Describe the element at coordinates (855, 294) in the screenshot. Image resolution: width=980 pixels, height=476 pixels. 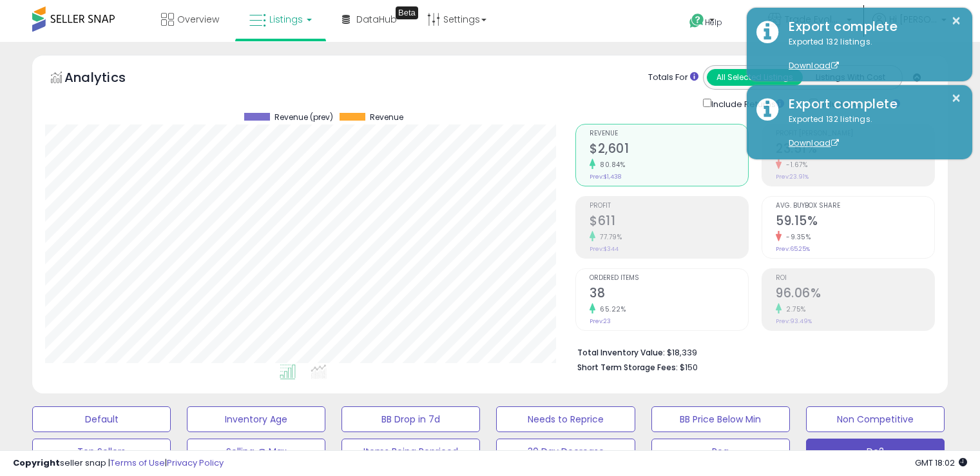
I see `h2: 96.06%` at that location.